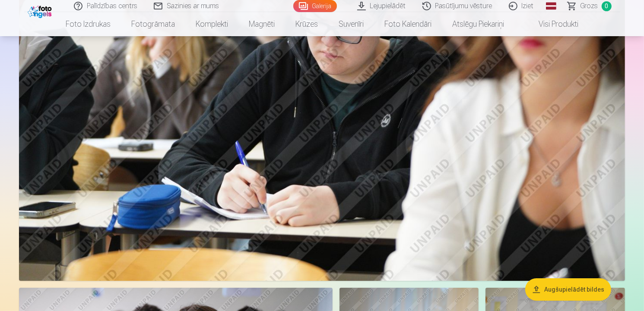 This screenshot has height=311, width=644. Describe the element at coordinates (407, 24) in the screenshot. I see `a: Foto kalendāri` at that location.